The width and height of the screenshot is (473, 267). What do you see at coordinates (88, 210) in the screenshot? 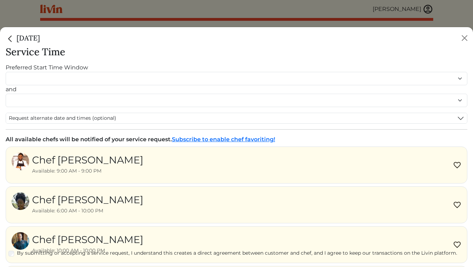
I see `div: Available: 6:00 AM - 10:00 PM` at bounding box center [88, 210].